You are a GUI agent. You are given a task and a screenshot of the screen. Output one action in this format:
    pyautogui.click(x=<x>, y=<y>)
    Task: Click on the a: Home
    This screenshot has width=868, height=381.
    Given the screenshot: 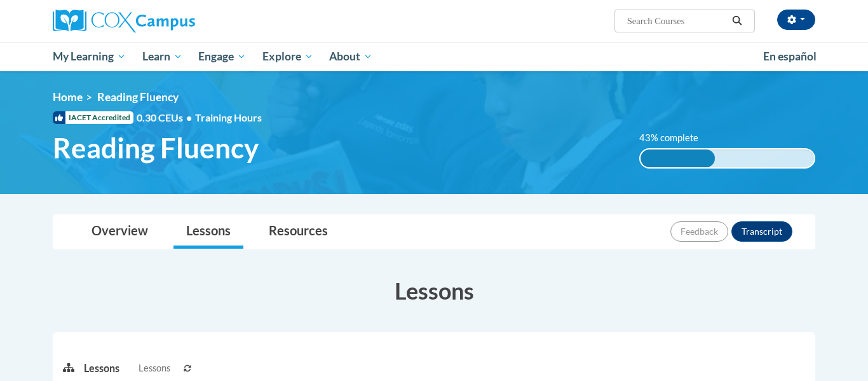 What is the action you would take?
    pyautogui.click(x=68, y=97)
    